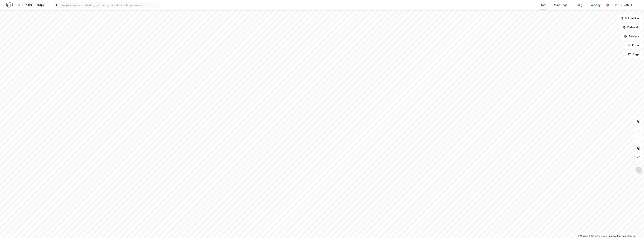 Image resolution: width=644 pixels, height=238 pixels. I want to click on input: Søk på adresse, matrikkel, gårdeiere, leietakere eller personer, so click(109, 5).